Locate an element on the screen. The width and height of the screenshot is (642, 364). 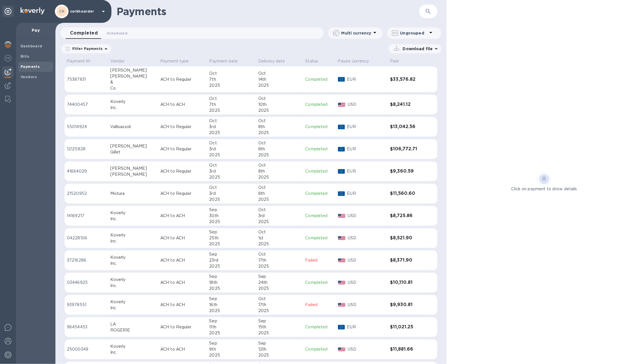
p: 37216286 is located at coordinates (86, 261).